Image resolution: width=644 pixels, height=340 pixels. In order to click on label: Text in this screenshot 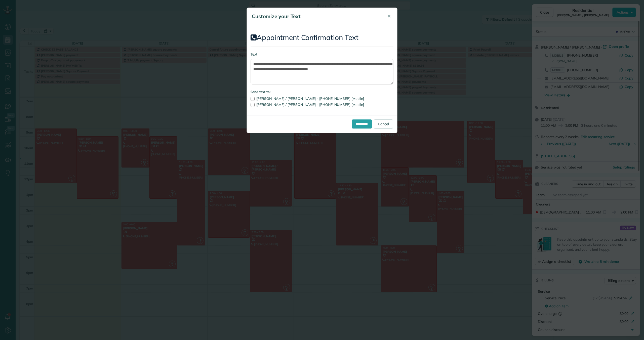, I will do `click(322, 54)`.